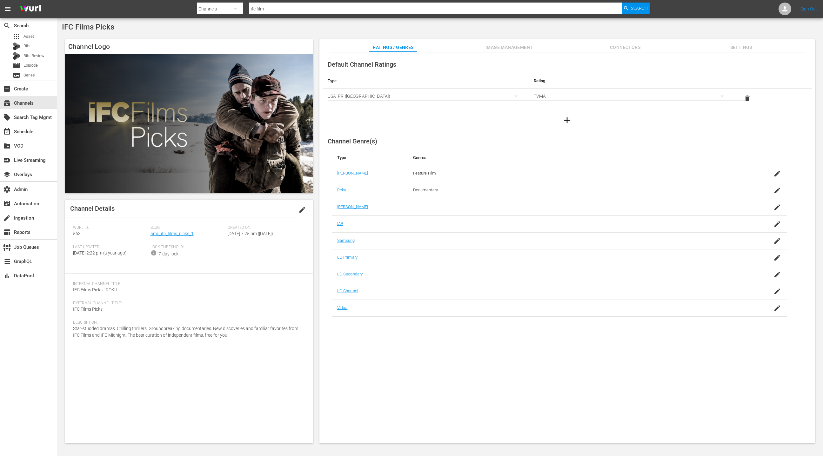 This screenshot has height=456, width=823. I want to click on span: delete, so click(747, 98).